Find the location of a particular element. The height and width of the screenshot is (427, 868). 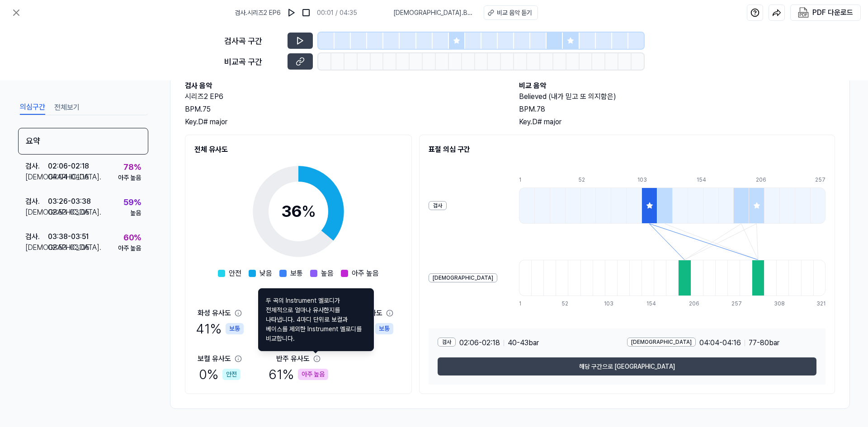

div: 0 % is located at coordinates (220, 374).